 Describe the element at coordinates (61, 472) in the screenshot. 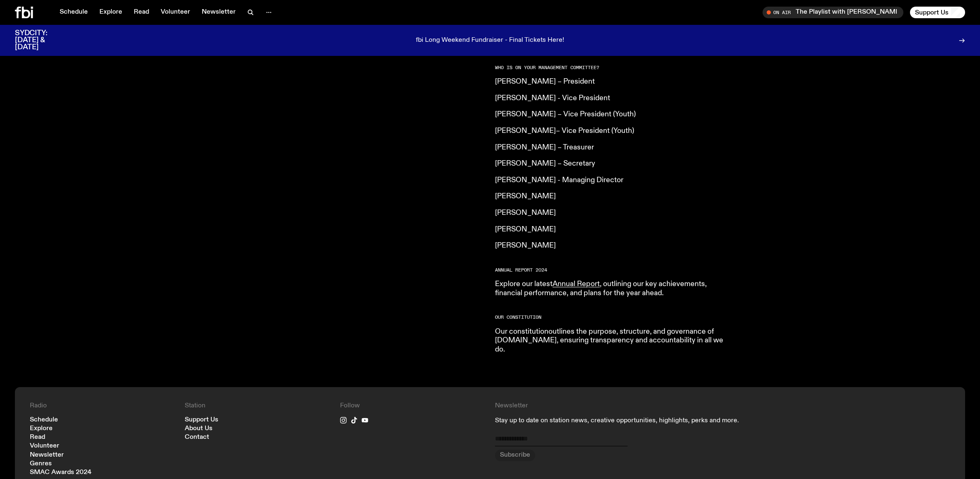

I see `a: SMAC Awards 2024` at that location.